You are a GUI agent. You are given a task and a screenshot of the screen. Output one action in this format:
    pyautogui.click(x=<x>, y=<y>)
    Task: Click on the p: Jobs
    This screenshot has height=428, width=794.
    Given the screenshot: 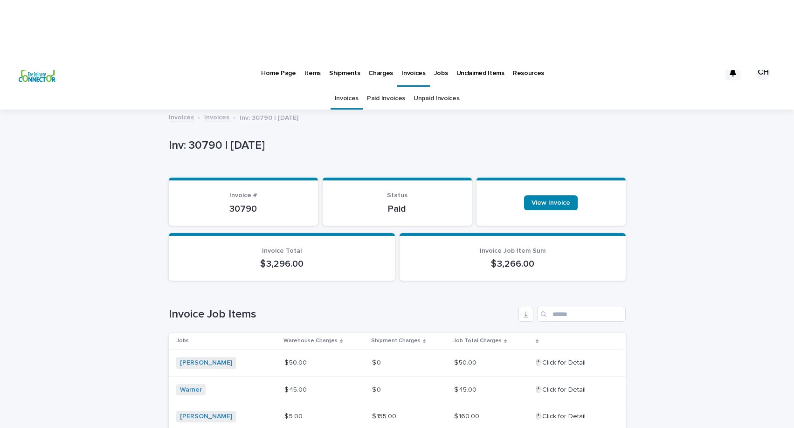 What is the action you would take?
    pyautogui.click(x=182, y=341)
    